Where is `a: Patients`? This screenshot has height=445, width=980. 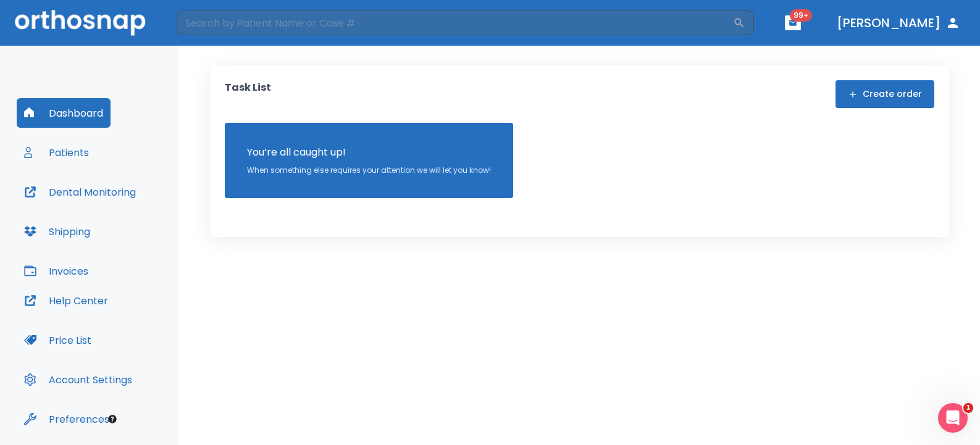 a: Patients is located at coordinates (56, 153).